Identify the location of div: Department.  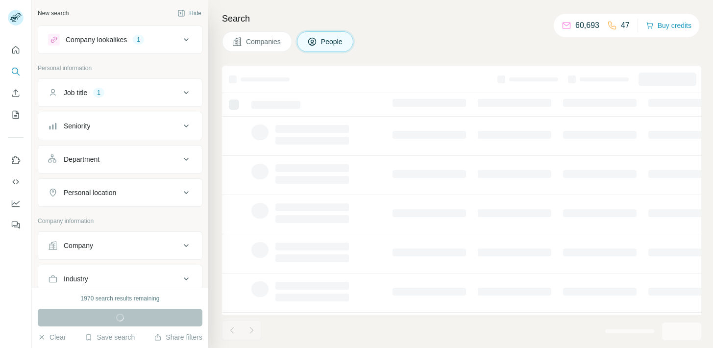
(81, 159).